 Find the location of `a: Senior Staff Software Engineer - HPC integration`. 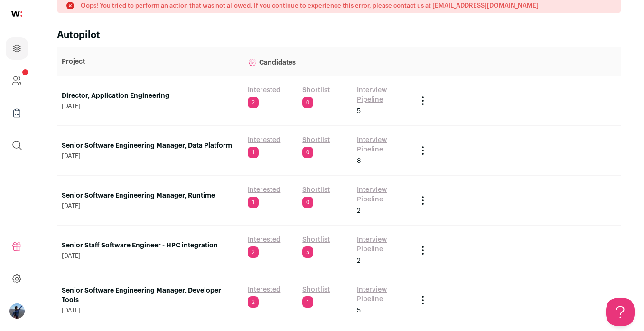

a: Senior Staff Software Engineer - HPC integration is located at coordinates (150, 246).